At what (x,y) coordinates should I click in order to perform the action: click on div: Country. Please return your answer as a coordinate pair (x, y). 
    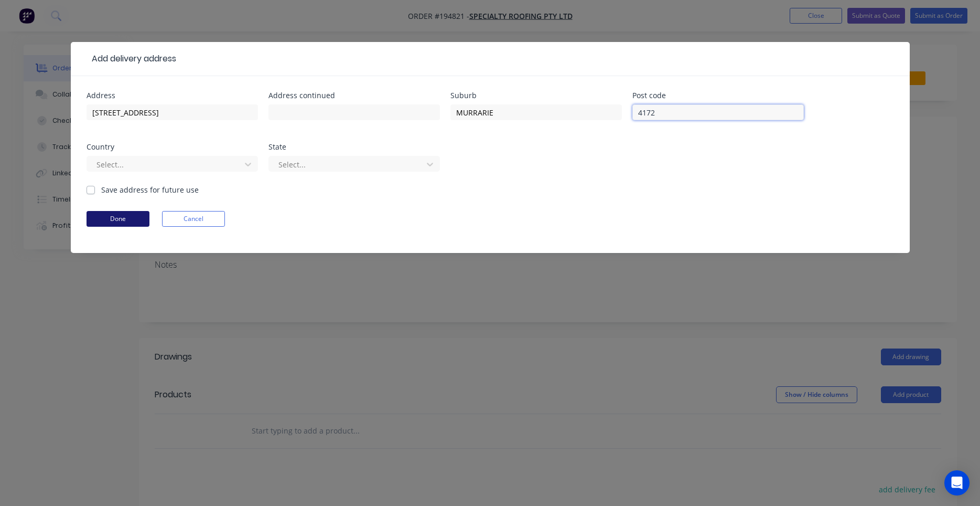
    Looking at the image, I should click on (172, 147).